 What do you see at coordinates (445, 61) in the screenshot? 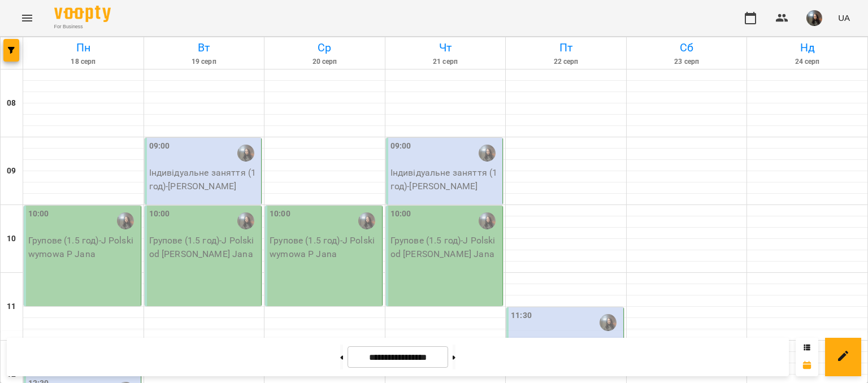
I see `h6: 21 серп` at bounding box center [445, 61].